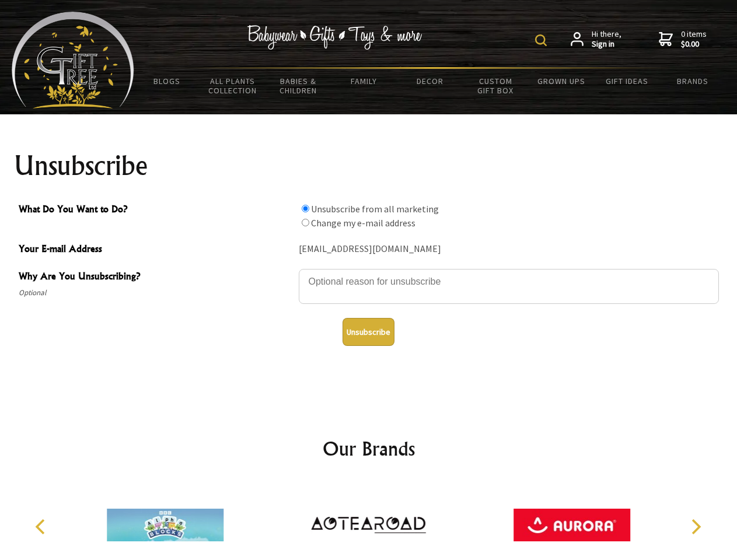  Describe the element at coordinates (606, 44) in the screenshot. I see `strong: Sign in` at that location.